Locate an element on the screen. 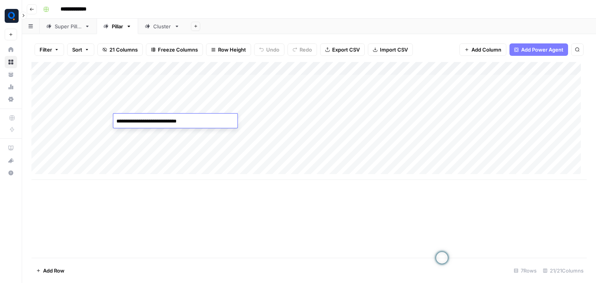 The height and width of the screenshot is (283, 596). button: Import CSV is located at coordinates (391, 50).